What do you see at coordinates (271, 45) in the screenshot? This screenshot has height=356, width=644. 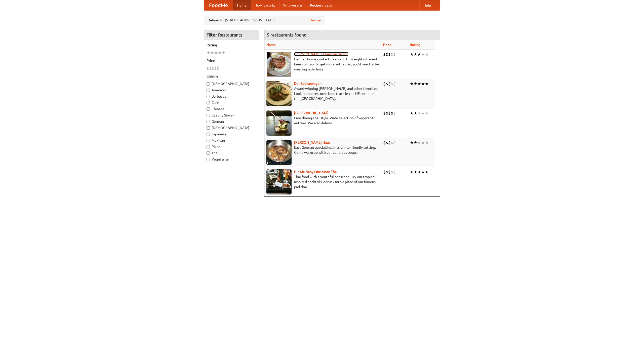 I see `a: Name` at bounding box center [271, 45].